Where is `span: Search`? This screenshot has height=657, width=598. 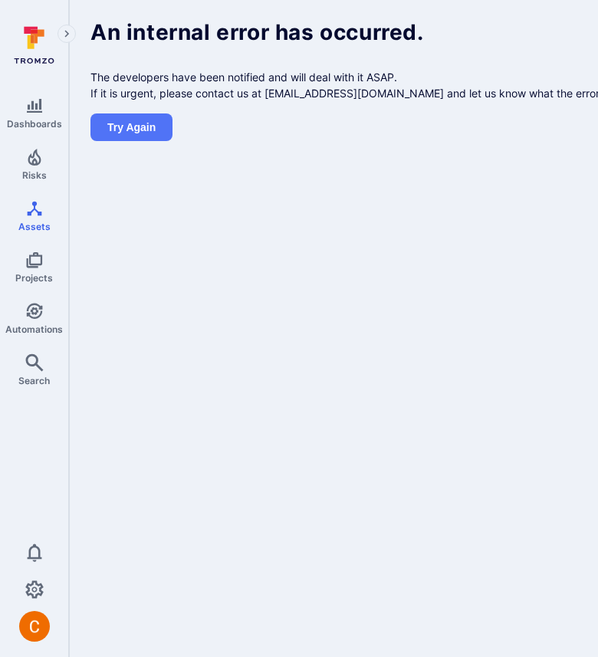
span: Search is located at coordinates (34, 380).